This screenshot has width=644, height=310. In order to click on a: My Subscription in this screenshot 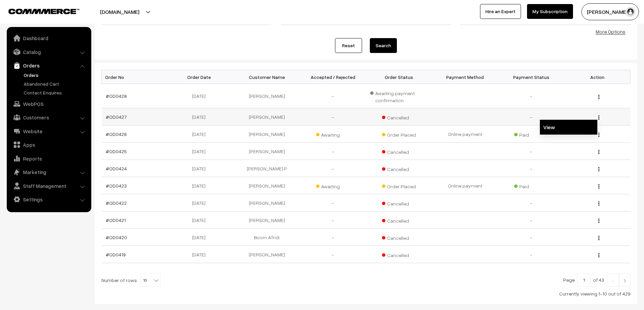, I will do `click(550, 11)`.